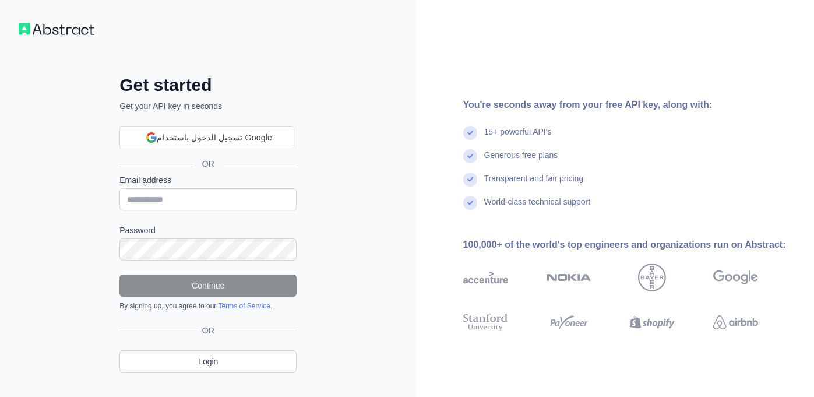 The width and height of the screenshot is (814, 397). Describe the element at coordinates (629, 105) in the screenshot. I see `div: You're seconds away from your free API key, along with:` at that location.